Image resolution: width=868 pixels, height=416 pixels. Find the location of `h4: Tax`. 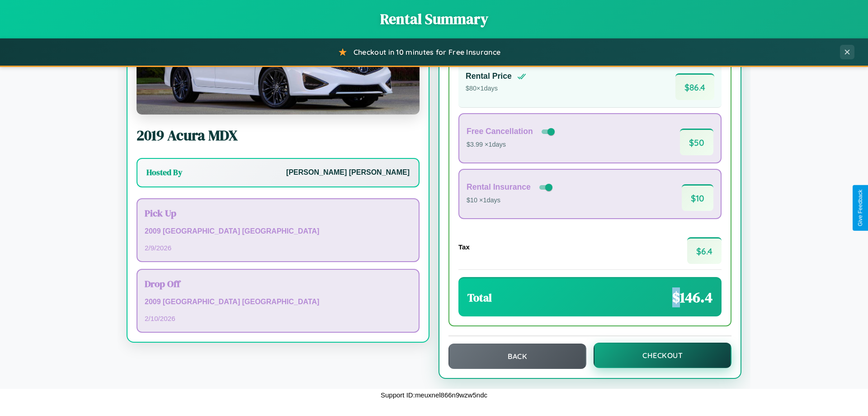

h4: Tax is located at coordinates (464, 246).